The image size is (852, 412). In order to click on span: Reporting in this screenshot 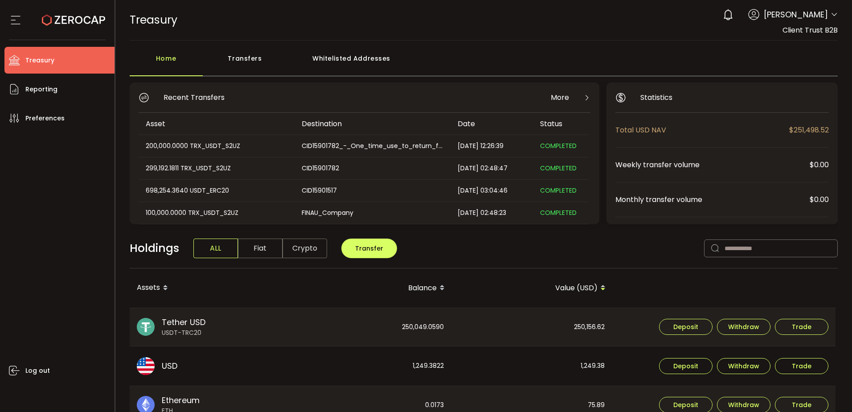, I will do `click(41, 89)`.